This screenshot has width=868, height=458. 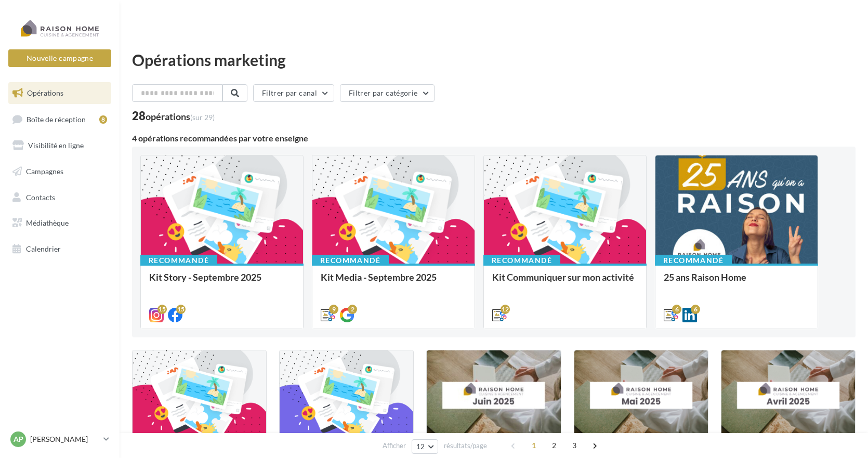 What do you see at coordinates (43, 249) in the screenshot?
I see `span: Calendrier` at bounding box center [43, 249].